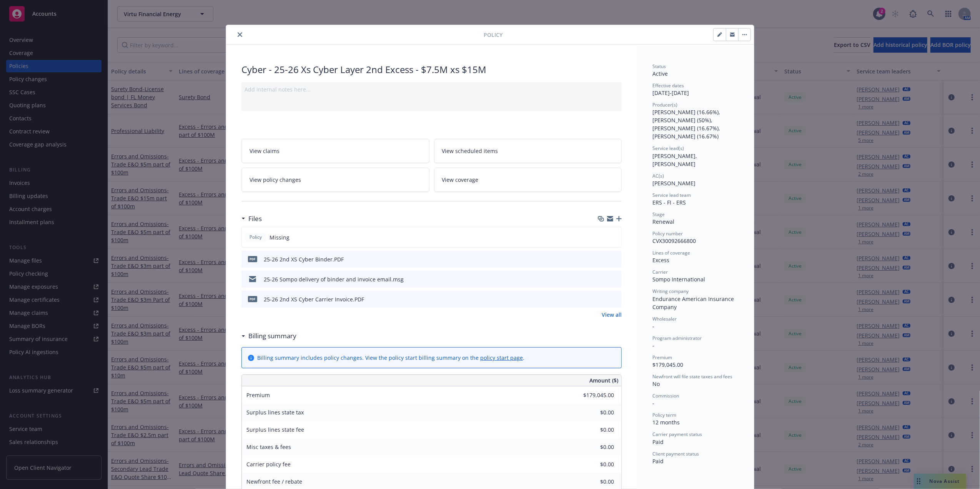 The height and width of the screenshot is (489, 980). What do you see at coordinates (304, 259) in the screenshot?
I see `div: 25-26 2nd XS Cyber Binder.PDF` at bounding box center [304, 259].